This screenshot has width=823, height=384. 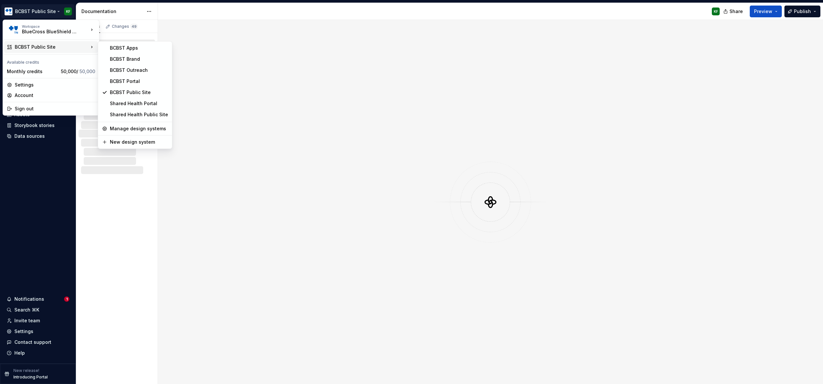 What do you see at coordinates (78, 71) in the screenshot?
I see `span: 50,000 /` at bounding box center [78, 71].